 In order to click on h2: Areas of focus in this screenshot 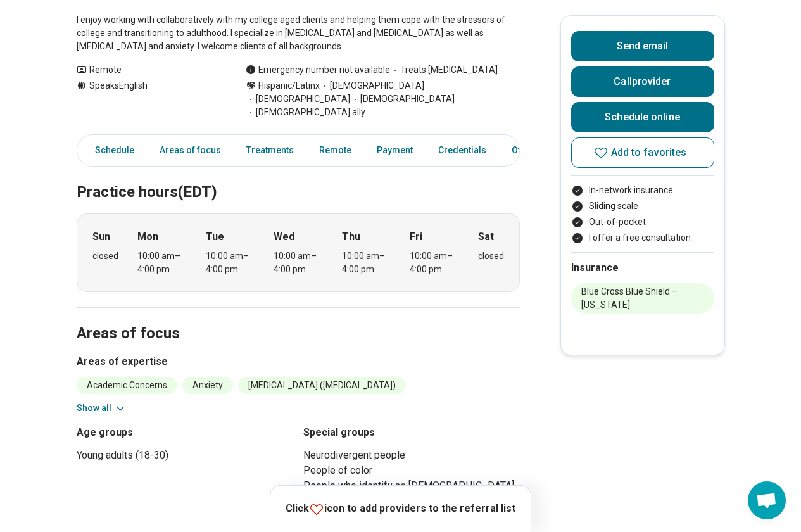, I will do `click(299, 318)`.